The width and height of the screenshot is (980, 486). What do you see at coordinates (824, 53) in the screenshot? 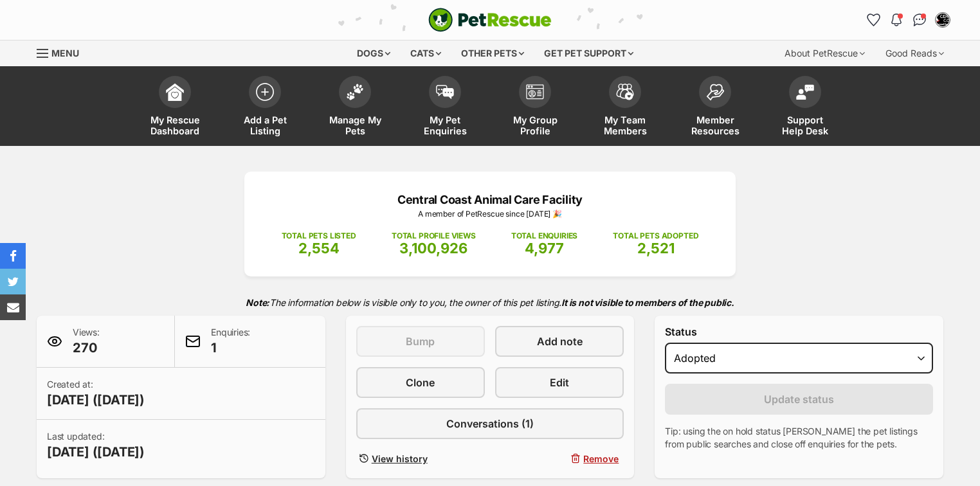
I see `div: About PetRescue` at bounding box center [824, 53].